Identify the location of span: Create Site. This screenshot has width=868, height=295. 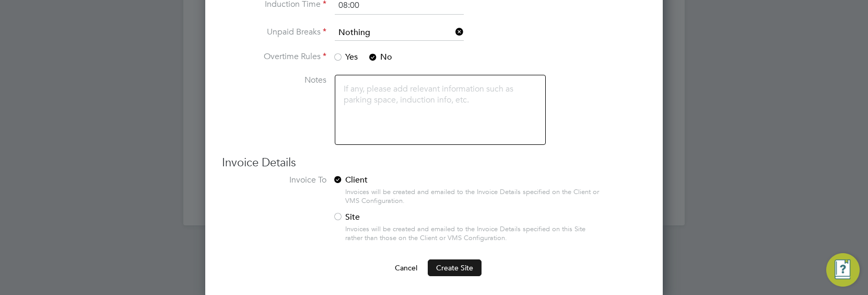
(454, 268).